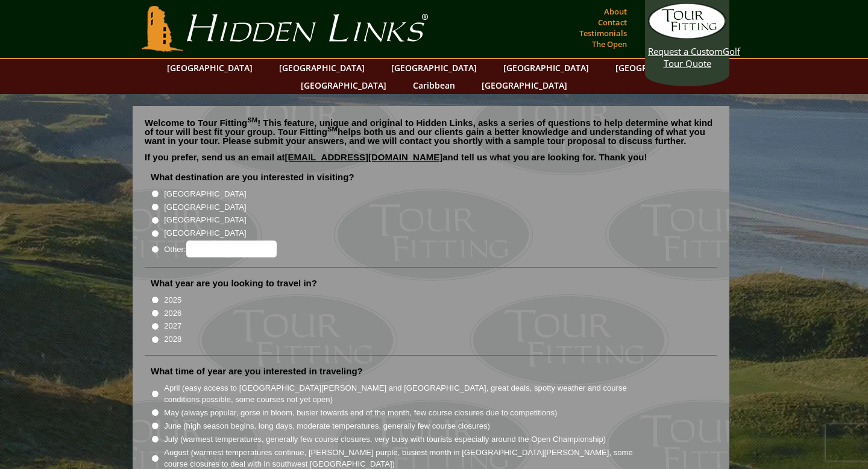  What do you see at coordinates (385, 439) in the screenshot?
I see `label: July (warmest temperatures, generally few course closures, very busy with tourists especially aro...` at bounding box center [385, 439].